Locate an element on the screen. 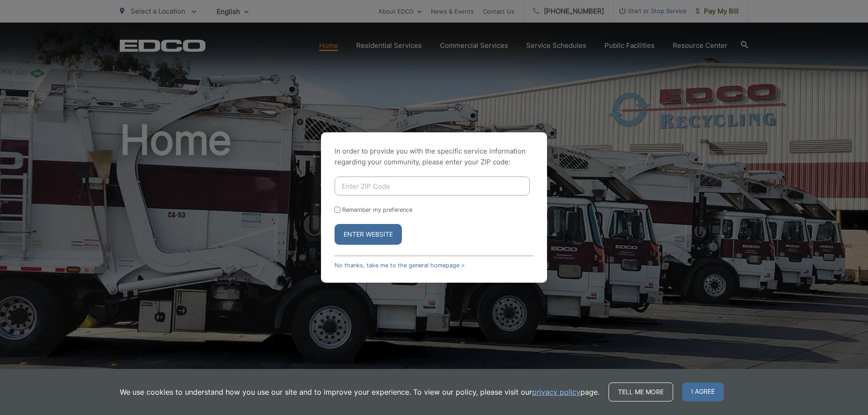 The width and height of the screenshot is (868, 415). label: Remember my preference is located at coordinates (377, 210).